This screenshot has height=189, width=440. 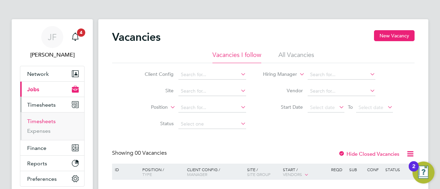 I want to click on span: Reports, so click(x=37, y=164).